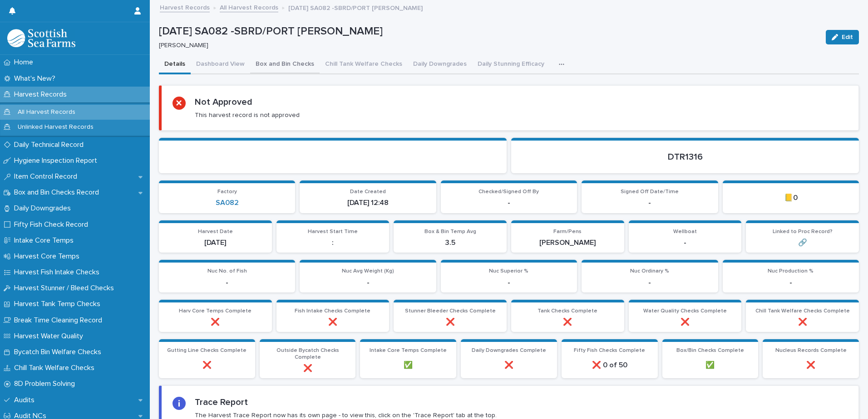 The width and height of the screenshot is (868, 419). I want to click on button: Chill Tank Welfare Checks, so click(364, 65).